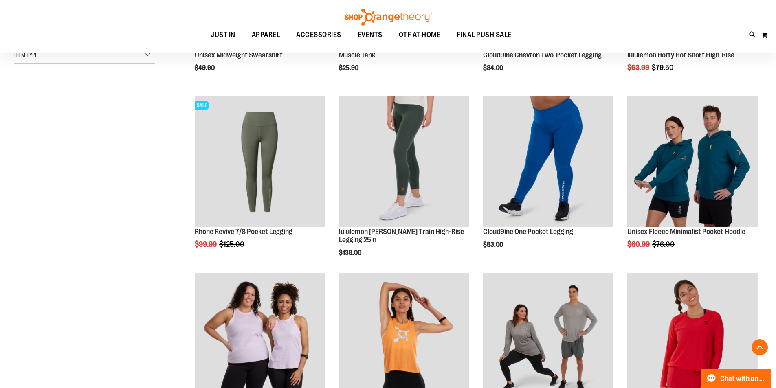 Image resolution: width=776 pixels, height=388 pixels. What do you see at coordinates (664, 244) in the screenshot?
I see `span: $76.00` at bounding box center [664, 244].